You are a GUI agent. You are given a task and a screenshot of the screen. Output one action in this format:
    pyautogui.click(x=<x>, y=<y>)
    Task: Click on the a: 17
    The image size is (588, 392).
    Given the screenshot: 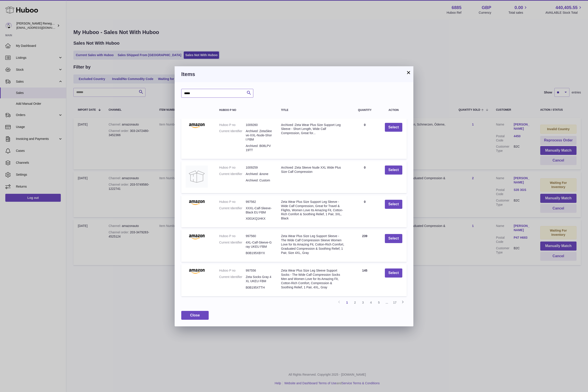 What is the action you would take?
    pyautogui.click(x=395, y=303)
    